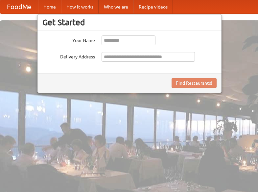  Describe the element at coordinates (69, 56) in the screenshot. I see `label: Delivery Address` at that location.